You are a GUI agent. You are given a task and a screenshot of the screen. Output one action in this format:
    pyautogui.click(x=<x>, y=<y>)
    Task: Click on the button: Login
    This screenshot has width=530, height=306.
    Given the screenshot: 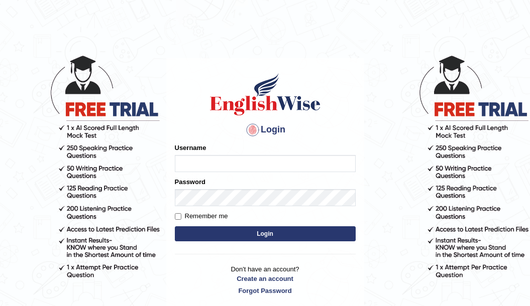 What is the action you would take?
    pyautogui.click(x=265, y=234)
    